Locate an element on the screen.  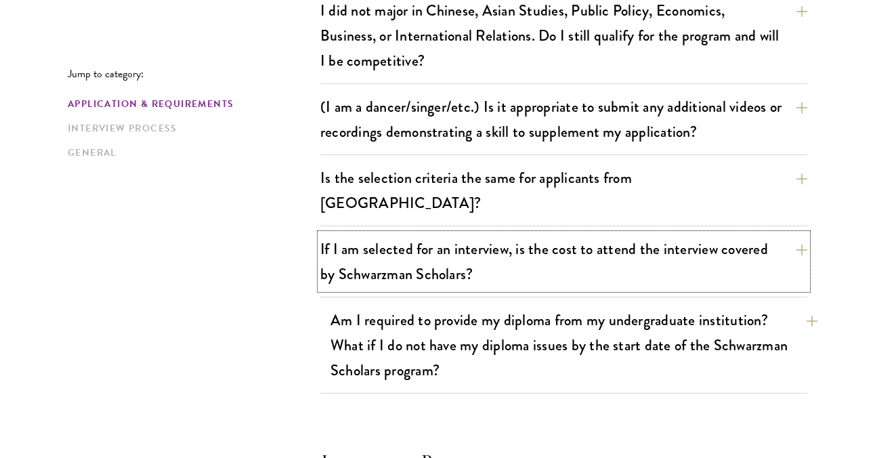
button: If I am selected for an interview, is the cost to attend the interview covered by Schwarzman Scho... is located at coordinates (563, 261).